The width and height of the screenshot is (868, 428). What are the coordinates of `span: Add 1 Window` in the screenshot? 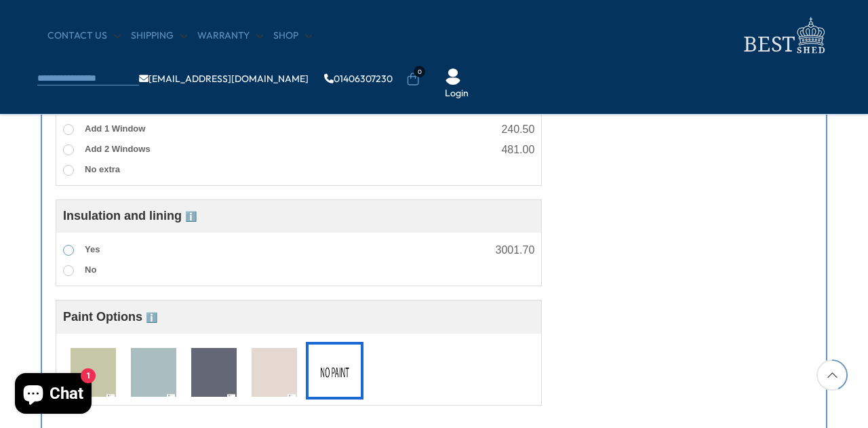 It's located at (114, 129).